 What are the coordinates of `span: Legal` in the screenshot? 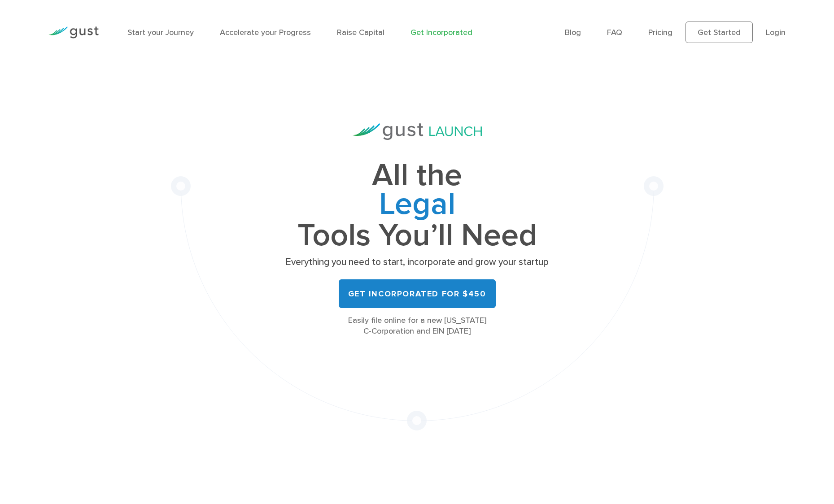 It's located at (417, 206).